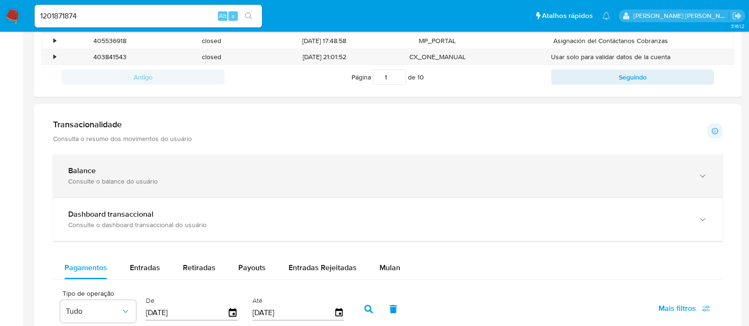 The height and width of the screenshot is (326, 749). I want to click on div: 403841543, so click(109, 57).